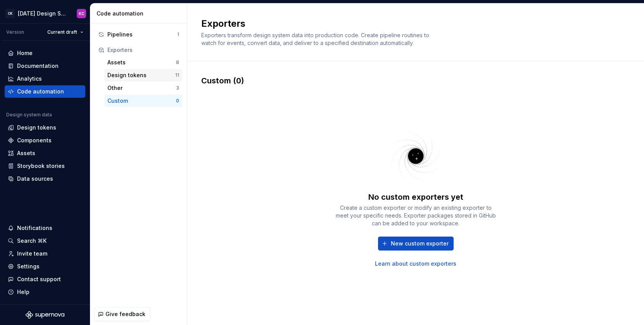 This screenshot has width=644, height=325. Describe the element at coordinates (143, 75) in the screenshot. I see `button: Design tokens11` at that location.